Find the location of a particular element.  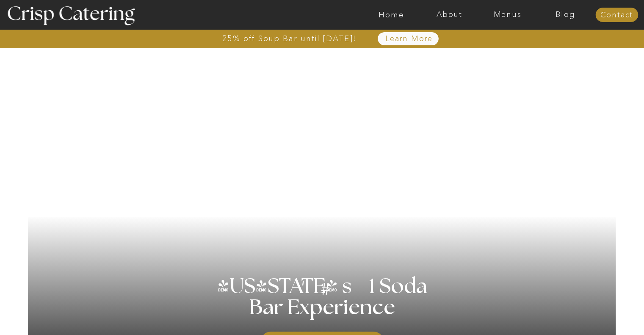

nav: Blog is located at coordinates (565, 15).